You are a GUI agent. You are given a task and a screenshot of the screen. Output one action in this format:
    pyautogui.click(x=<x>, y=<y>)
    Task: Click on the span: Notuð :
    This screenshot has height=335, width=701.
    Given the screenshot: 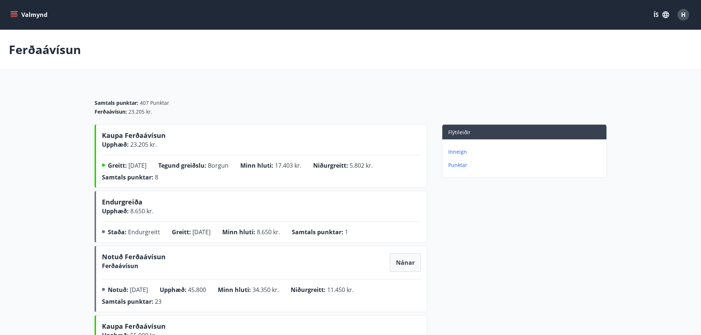 What is the action you would take?
    pyautogui.click(x=118, y=290)
    